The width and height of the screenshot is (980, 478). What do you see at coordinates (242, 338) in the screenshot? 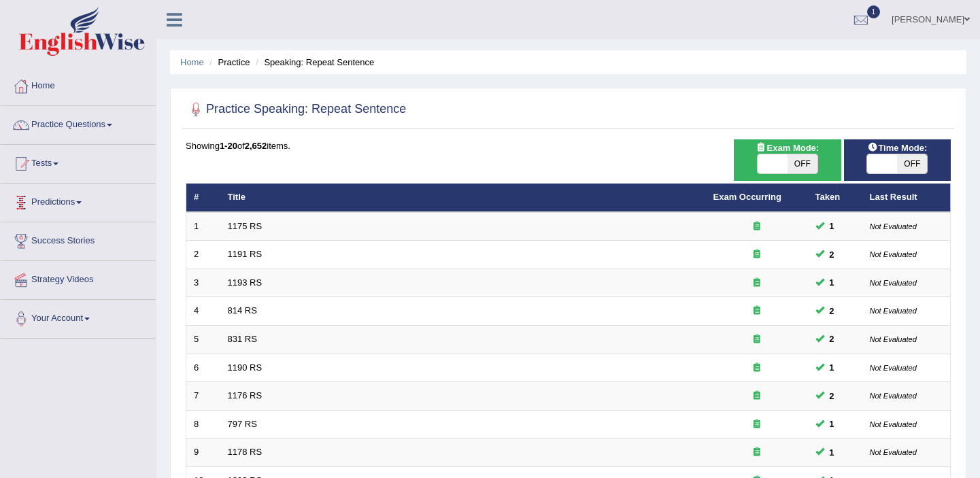
I see `a: 831 RS` at bounding box center [242, 338].